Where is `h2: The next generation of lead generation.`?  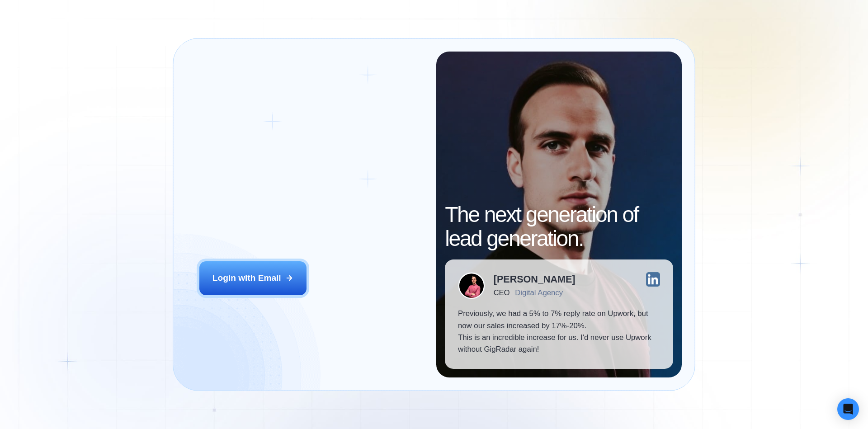
h2: The next generation of lead generation. is located at coordinates (558, 227).